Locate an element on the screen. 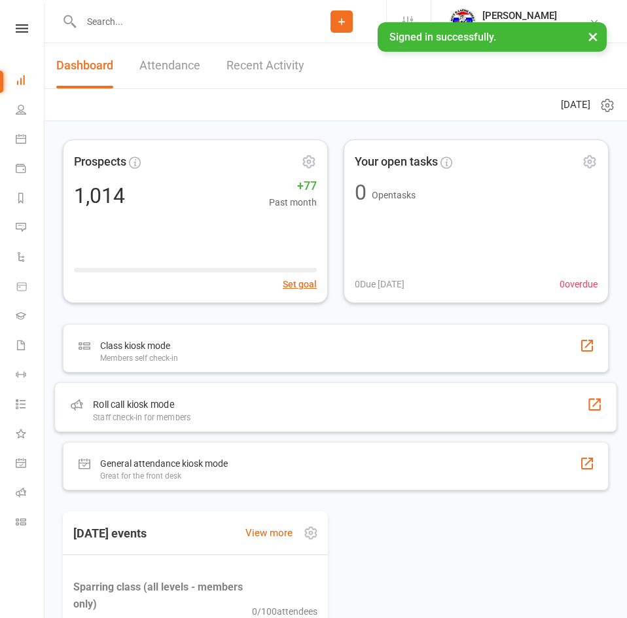 This screenshot has width=627, height=618. div: 1,014 is located at coordinates (99, 196).